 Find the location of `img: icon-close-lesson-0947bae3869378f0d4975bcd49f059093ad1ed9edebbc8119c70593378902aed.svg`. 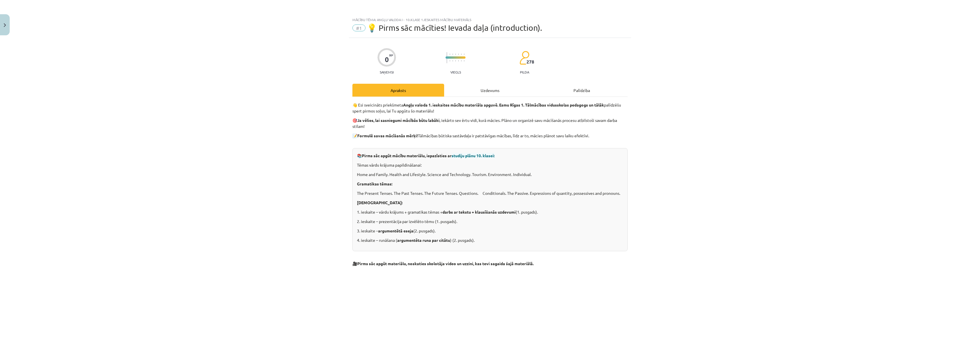

img: icon-close-lesson-0947bae3869378f0d4975bcd49f059093ad1ed9edebbc8119c70593378902aed.svg is located at coordinates (5, 25).